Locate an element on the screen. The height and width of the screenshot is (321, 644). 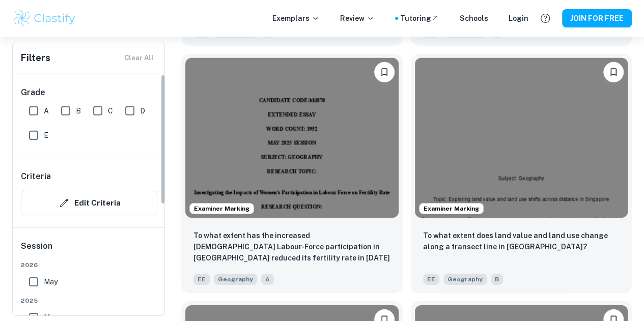
a: Schools is located at coordinates (474, 18).